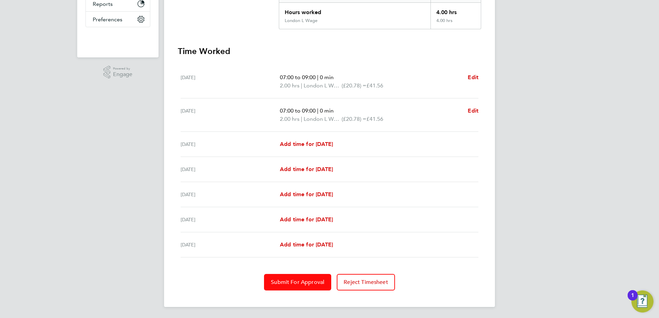 This screenshot has height=318, width=659. I want to click on button: Submit For Approval, so click(297, 282).